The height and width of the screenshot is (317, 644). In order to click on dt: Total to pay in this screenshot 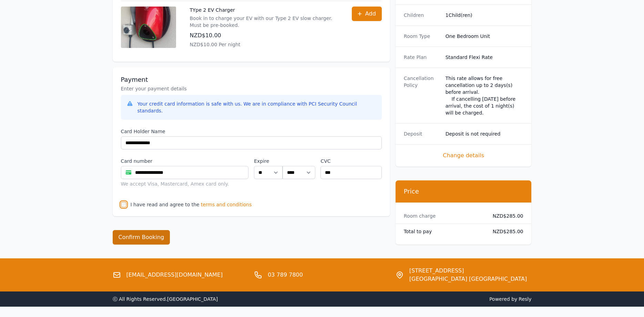, I will do `click(442, 231)`.